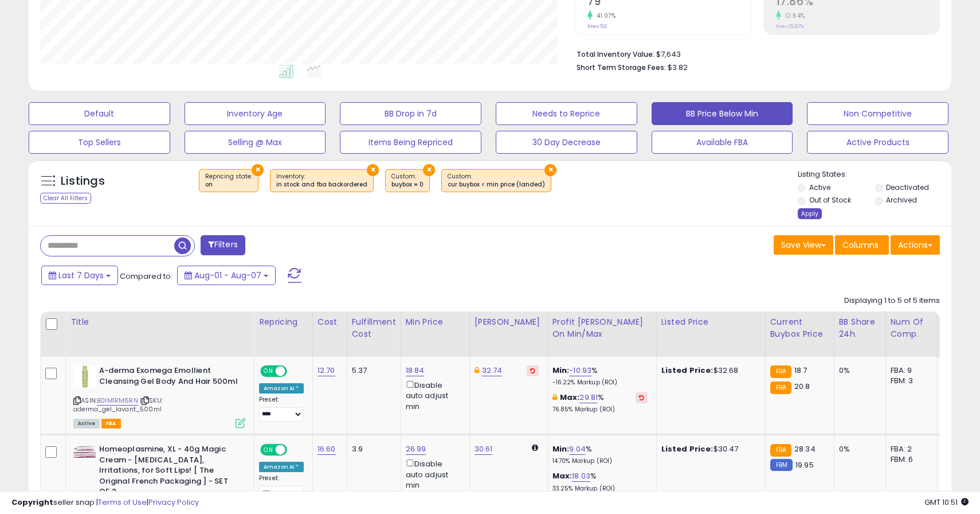 Image resolution: width=980 pixels, height=514 pixels. What do you see at coordinates (800, 328) in the screenshot?
I see `div: Current Buybox Price` at bounding box center [800, 328].